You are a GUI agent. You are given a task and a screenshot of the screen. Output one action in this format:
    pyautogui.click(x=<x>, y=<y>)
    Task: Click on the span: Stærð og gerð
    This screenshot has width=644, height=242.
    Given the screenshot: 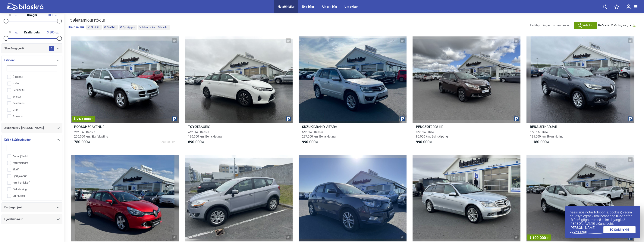 What is the action you would take?
    pyautogui.click(x=14, y=48)
    